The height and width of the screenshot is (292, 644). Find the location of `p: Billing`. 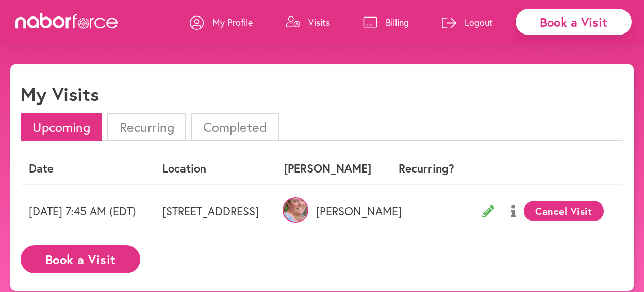

p: Billing is located at coordinates (397, 22).